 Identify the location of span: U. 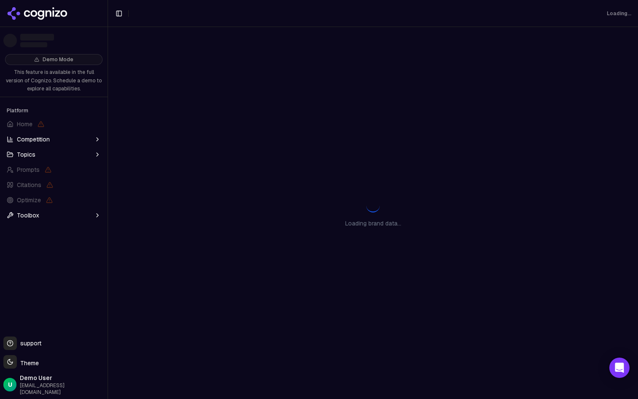
(10, 384).